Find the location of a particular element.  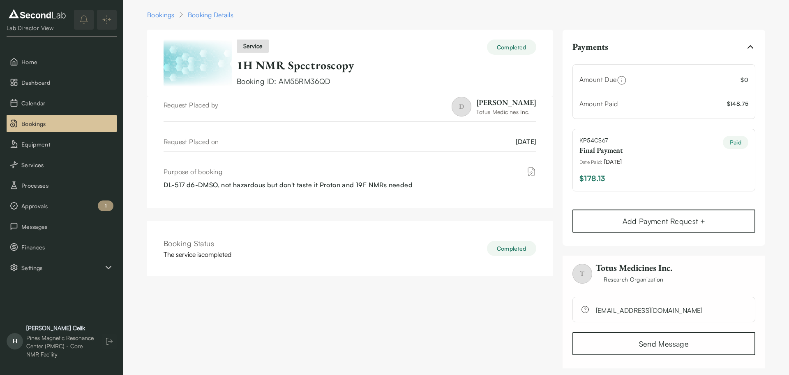

span: $ 148.75 is located at coordinates (738, 103).